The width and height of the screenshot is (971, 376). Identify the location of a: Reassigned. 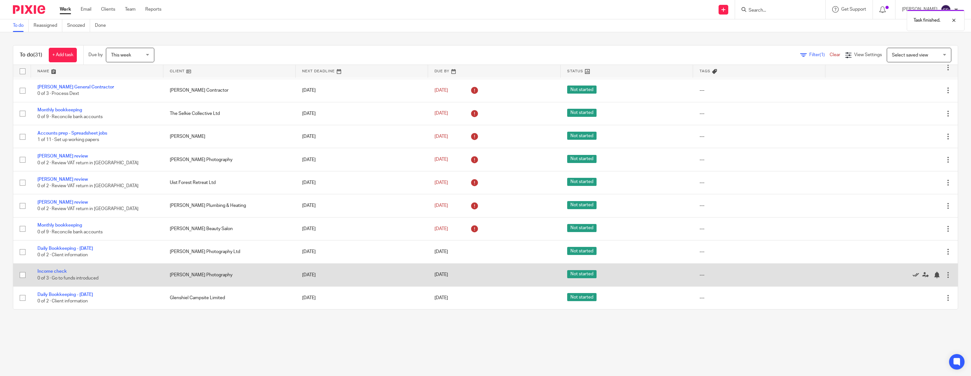
(48, 26).